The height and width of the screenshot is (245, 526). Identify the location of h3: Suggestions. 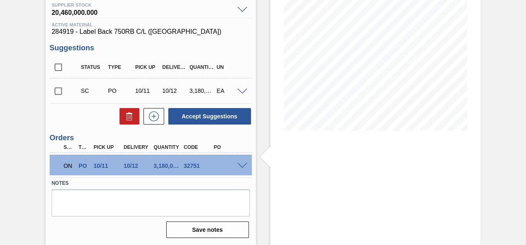
(150, 48).